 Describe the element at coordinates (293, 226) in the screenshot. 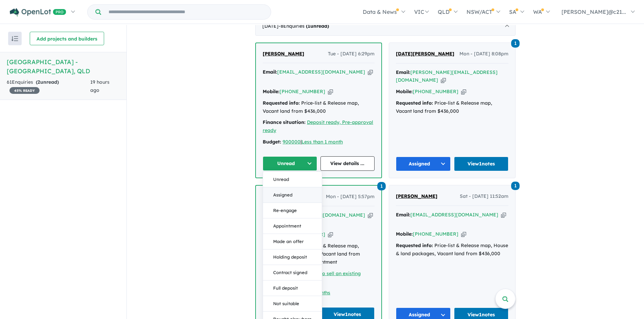

I see `button: Appointment` at that location.